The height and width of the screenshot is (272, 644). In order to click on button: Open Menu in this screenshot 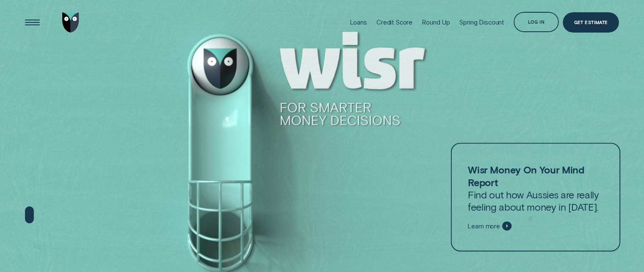, I will do `click(32, 22)`.